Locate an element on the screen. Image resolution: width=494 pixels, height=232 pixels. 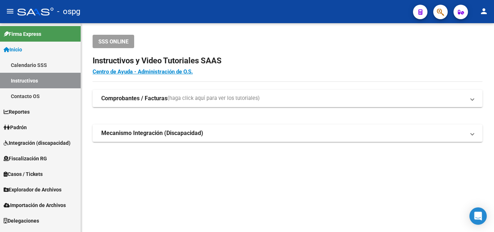
div: Open Intercom Messenger is located at coordinates (478, 216).